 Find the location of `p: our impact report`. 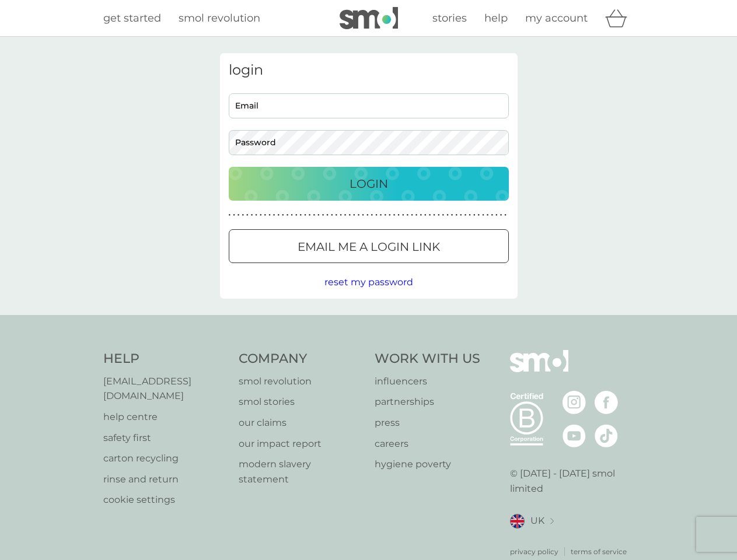

p: our impact report is located at coordinates (301, 444).